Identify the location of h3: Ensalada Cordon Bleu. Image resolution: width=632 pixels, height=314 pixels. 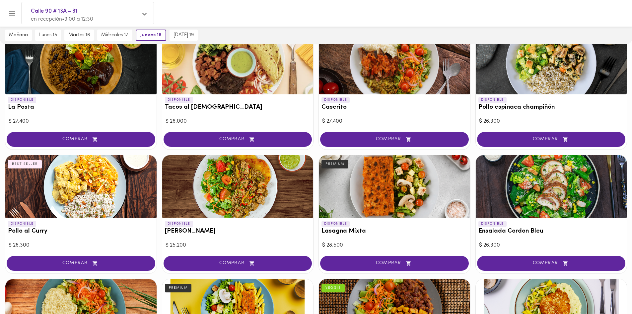
(551, 231).